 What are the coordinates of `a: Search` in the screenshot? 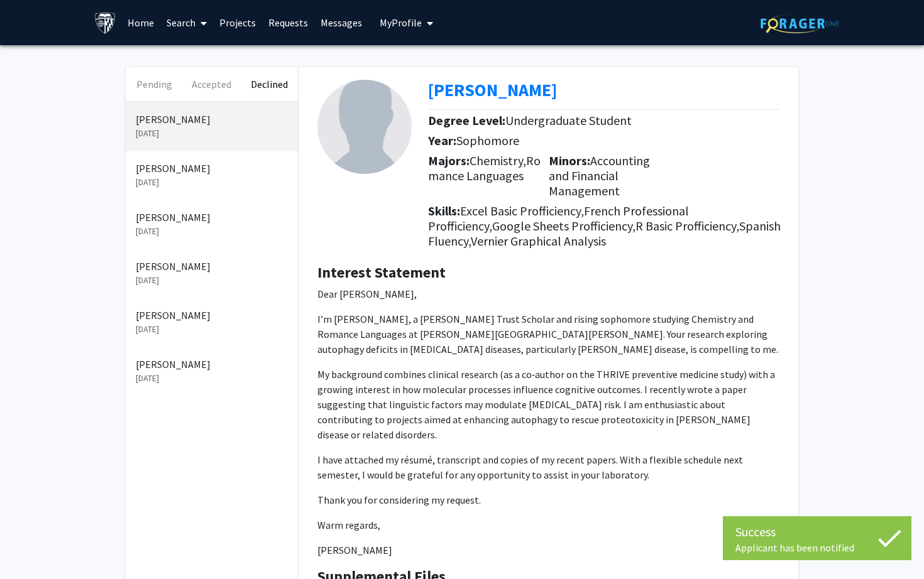 It's located at (187, 23).